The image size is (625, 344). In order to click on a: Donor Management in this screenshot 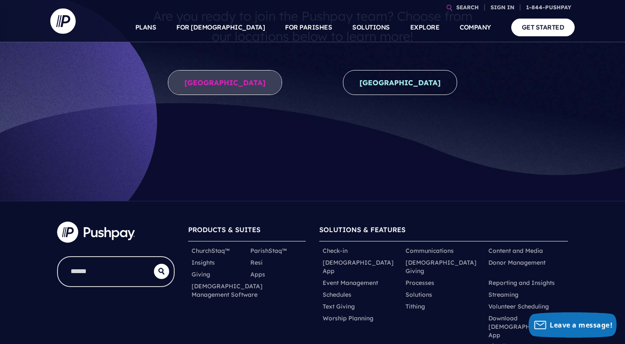, I will do `click(516, 263)`.